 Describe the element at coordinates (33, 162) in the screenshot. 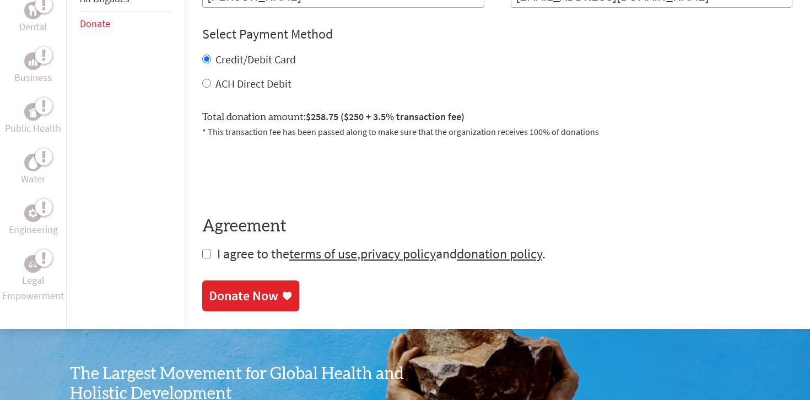

I see `div: Water` at that location.